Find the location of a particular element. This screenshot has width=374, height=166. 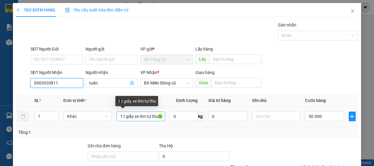

div: Người nhận is located at coordinates (112, 73).